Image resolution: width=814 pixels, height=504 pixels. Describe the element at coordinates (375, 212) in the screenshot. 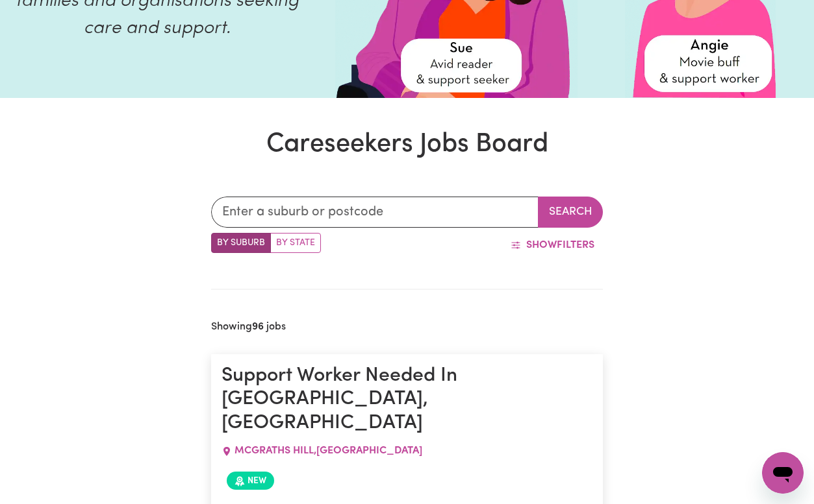

I see `input: Enter a suburb or postcode` at that location.